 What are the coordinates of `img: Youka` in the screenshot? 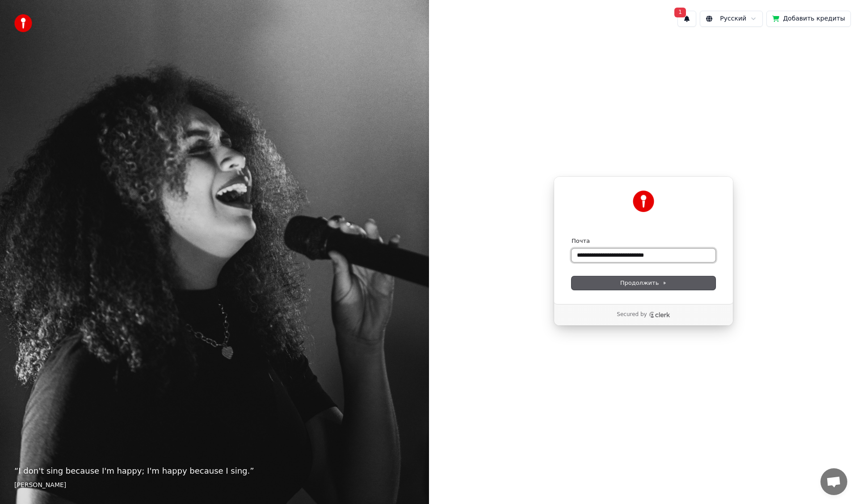 It's located at (644, 202).